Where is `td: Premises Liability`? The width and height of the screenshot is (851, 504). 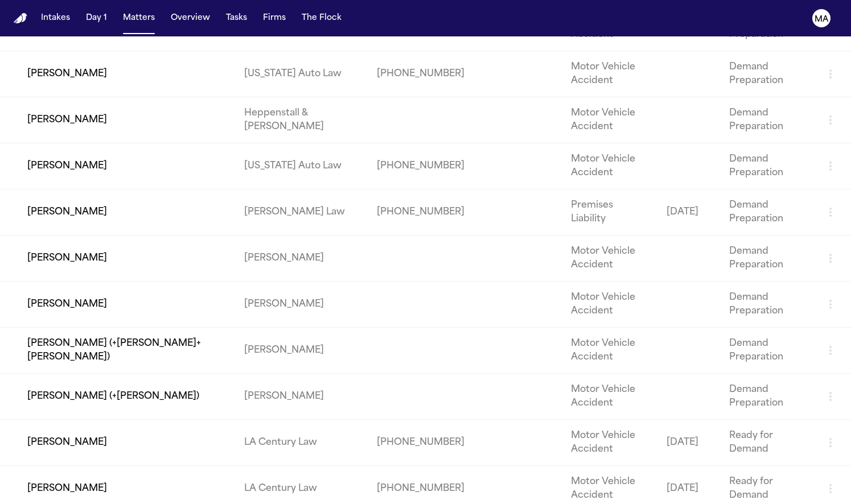 td: Premises Liability is located at coordinates (610, 212).